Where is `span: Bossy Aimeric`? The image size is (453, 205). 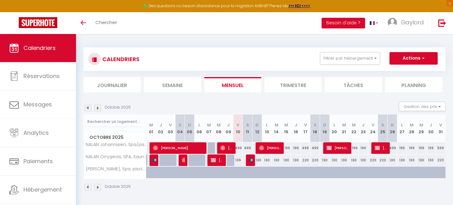 span: Bossy Aimeric is located at coordinates (251, 160).